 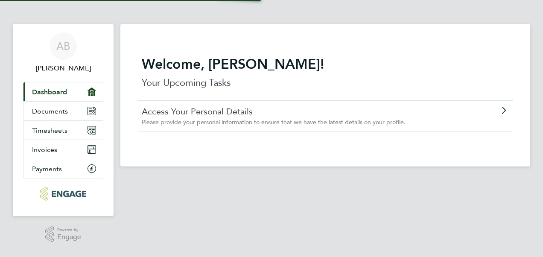 I want to click on span: Dashboard, so click(x=50, y=92).